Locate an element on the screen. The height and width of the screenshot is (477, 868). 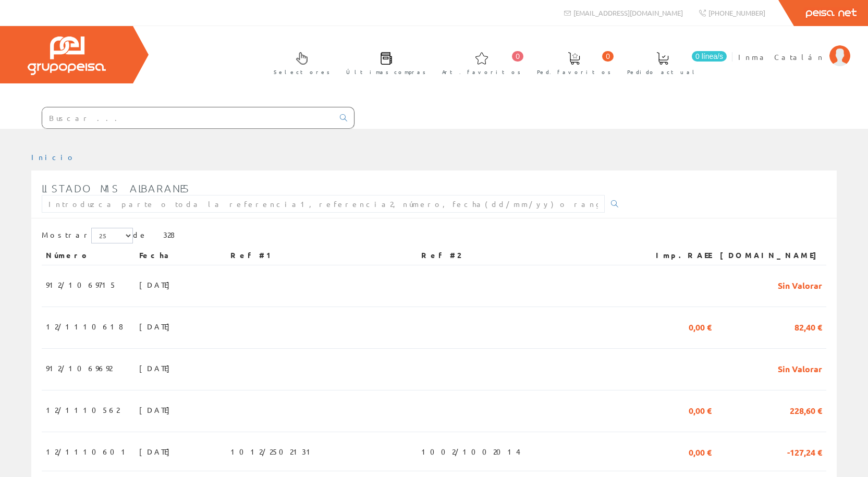
input: Buscar ... is located at coordinates (187, 117).